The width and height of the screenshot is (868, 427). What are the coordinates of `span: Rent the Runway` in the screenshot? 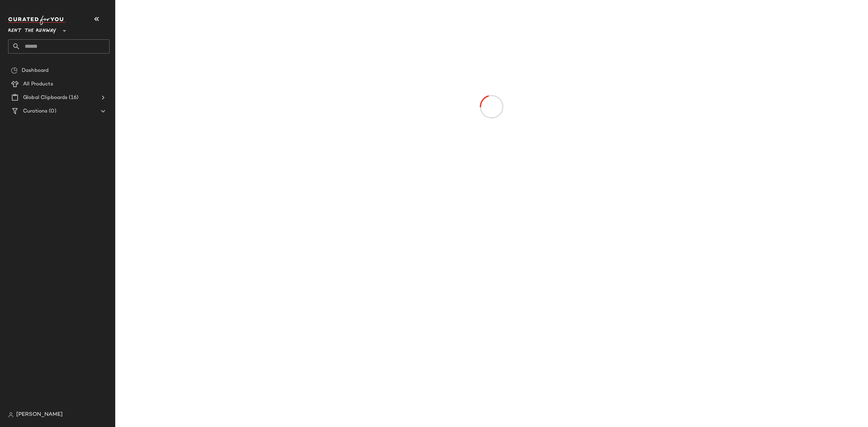 It's located at (32, 29).